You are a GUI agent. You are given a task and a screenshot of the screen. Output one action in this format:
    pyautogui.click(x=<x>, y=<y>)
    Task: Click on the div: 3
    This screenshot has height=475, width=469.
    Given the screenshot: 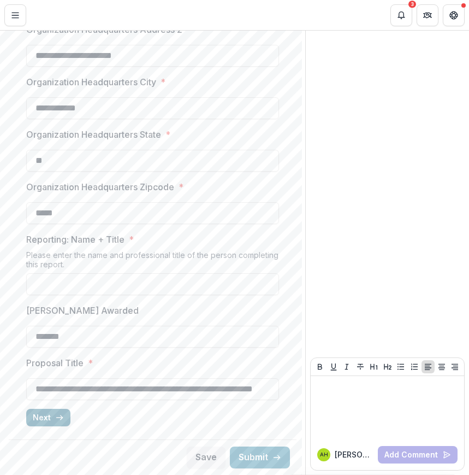 What is the action you would take?
    pyautogui.click(x=412, y=4)
    